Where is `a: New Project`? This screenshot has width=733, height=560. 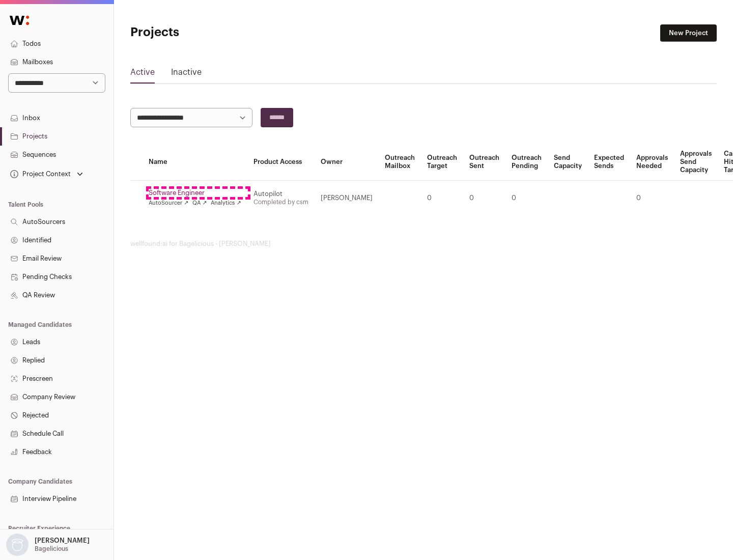
a: New Project is located at coordinates (688, 33).